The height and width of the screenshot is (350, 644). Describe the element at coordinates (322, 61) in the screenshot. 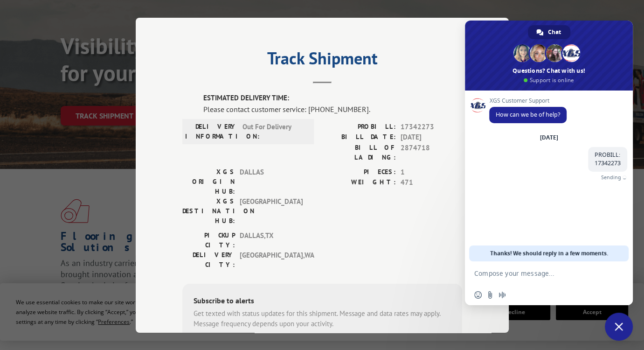

I see `h2: Track Shipment` at that location.